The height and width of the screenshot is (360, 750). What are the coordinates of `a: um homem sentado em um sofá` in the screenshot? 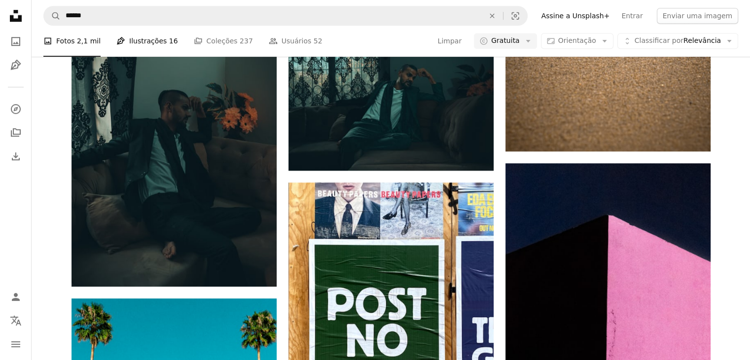 It's located at (174, 133).